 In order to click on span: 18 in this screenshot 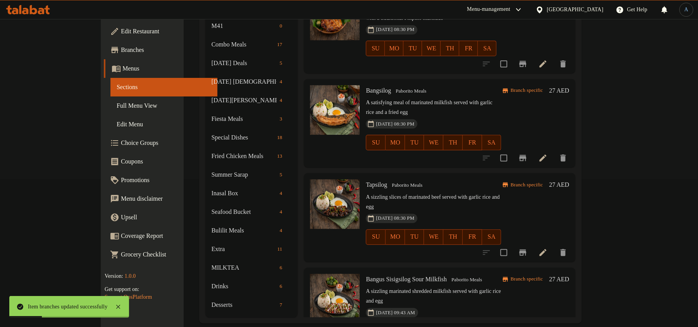, I will do `click(280, 138)`.